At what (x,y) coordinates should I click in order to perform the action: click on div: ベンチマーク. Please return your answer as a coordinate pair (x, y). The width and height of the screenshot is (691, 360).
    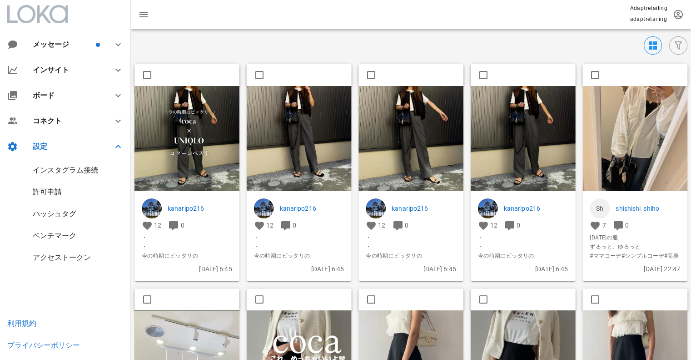
    Looking at the image, I should click on (55, 235).